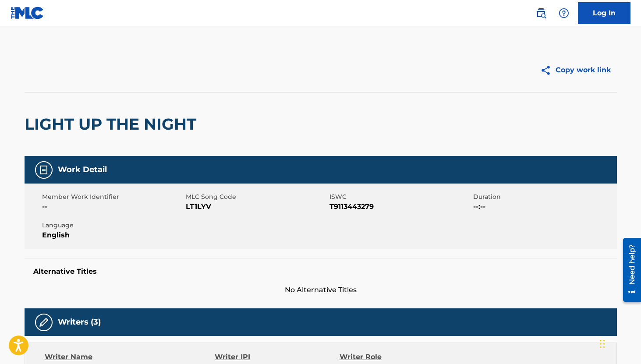 This screenshot has width=641, height=364. I want to click on div: Writer IPI, so click(277, 357).